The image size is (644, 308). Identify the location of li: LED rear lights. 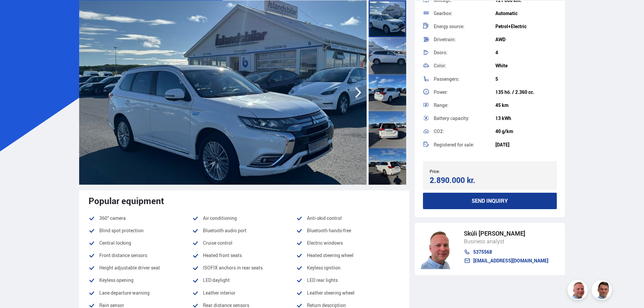
(348, 280).